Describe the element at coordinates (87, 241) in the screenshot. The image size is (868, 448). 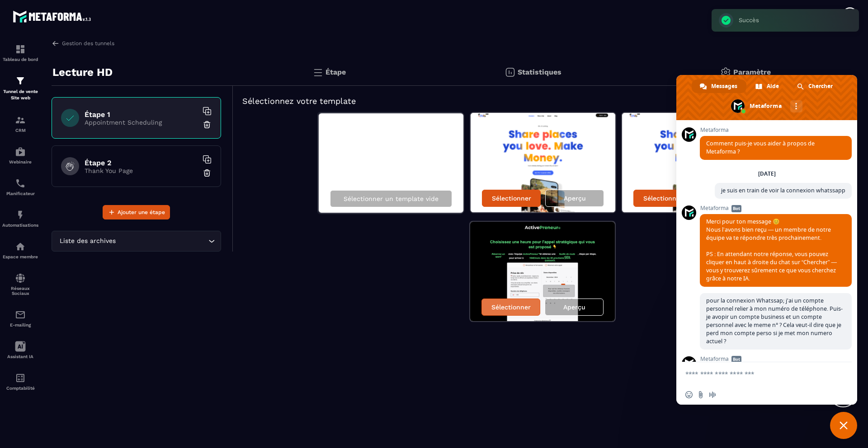
I see `span: Liste des archives` at that location.